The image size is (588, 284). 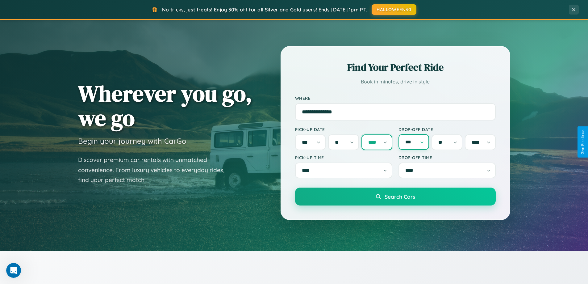 I want to click on h1: Wherever you go, we go, so click(x=165, y=106).